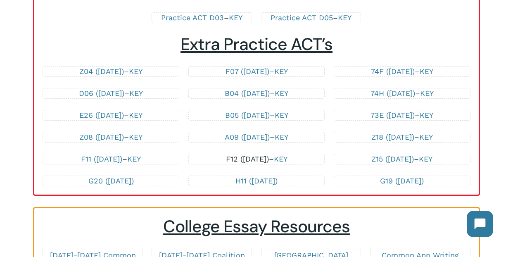 The width and height of the screenshot is (513, 257). I want to click on span: Extra Practice ACT’s, so click(256, 44).